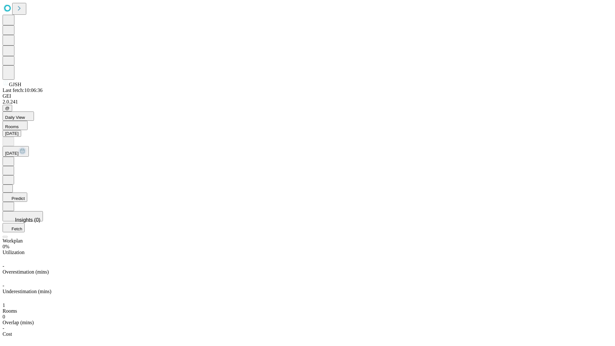  I want to click on span: 1, so click(4, 305).